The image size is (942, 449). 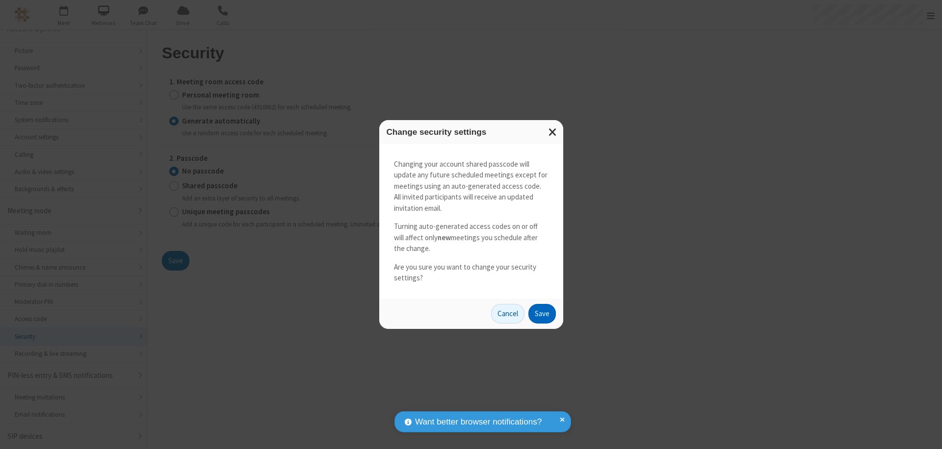 What do you see at coordinates (471, 273) in the screenshot?
I see `p: Are you sure you want to change your security settings?` at bounding box center [471, 273].